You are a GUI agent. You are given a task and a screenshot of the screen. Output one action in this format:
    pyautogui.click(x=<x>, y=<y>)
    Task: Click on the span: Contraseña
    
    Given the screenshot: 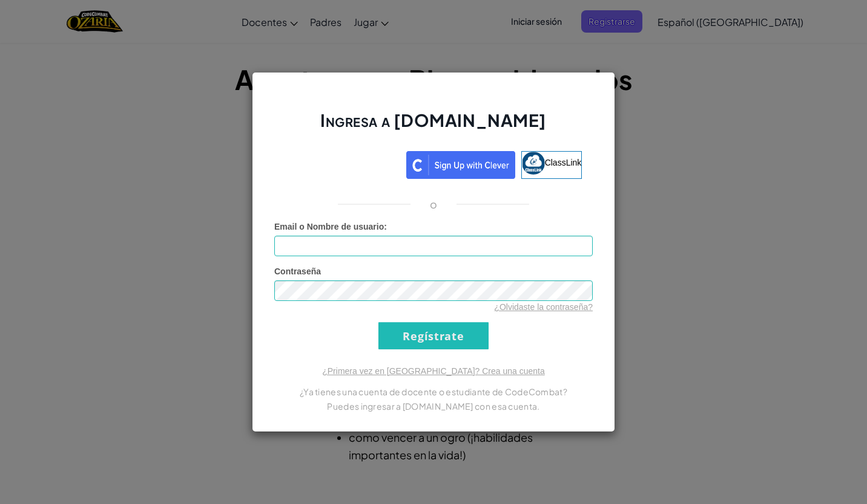 What is the action you would take?
    pyautogui.click(x=297, y=271)
    